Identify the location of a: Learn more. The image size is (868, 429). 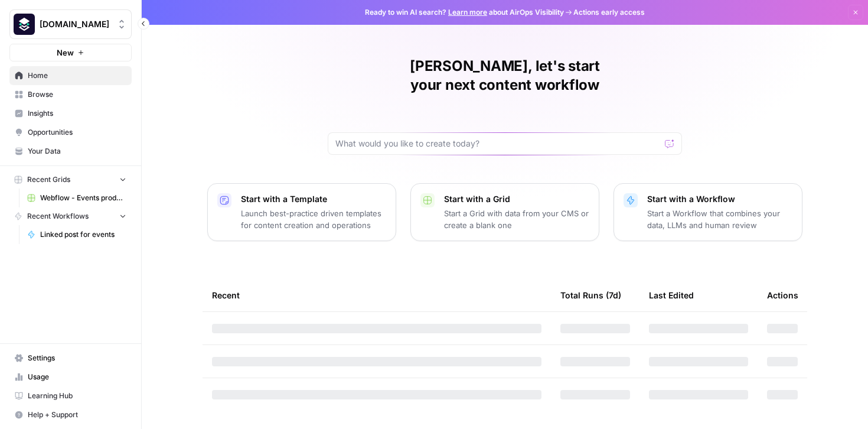
(468, 11).